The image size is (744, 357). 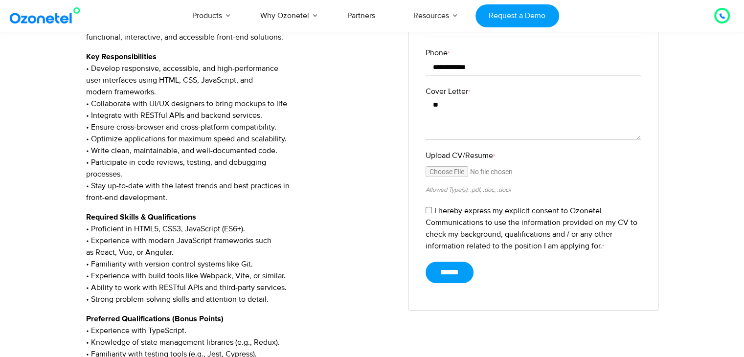 What do you see at coordinates (240, 258) in the screenshot?
I see `p: • Proficient in HTML5, CSS3, JavaScript (ES6+). • Experience with modern JavaScript frameworks su...` at bounding box center [240, 258].